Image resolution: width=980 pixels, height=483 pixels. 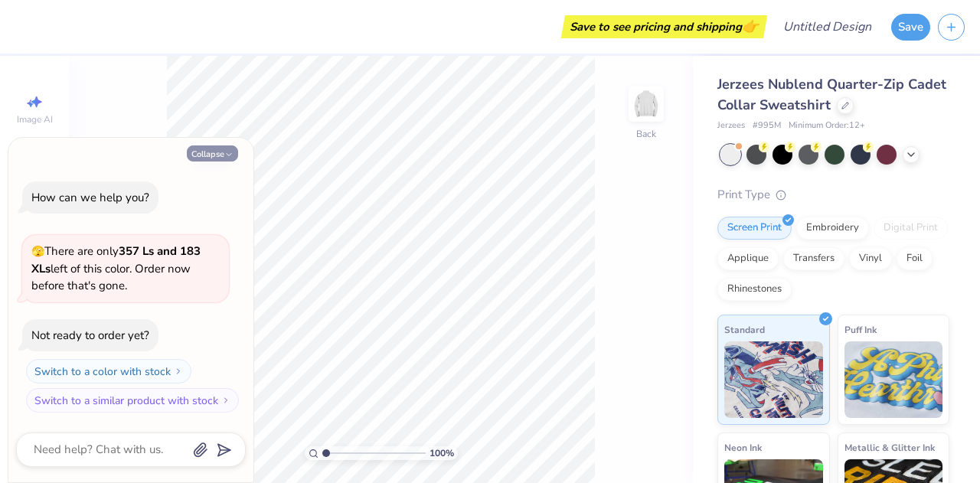 What do you see at coordinates (910, 27) in the screenshot?
I see `button: Save` at bounding box center [910, 27].